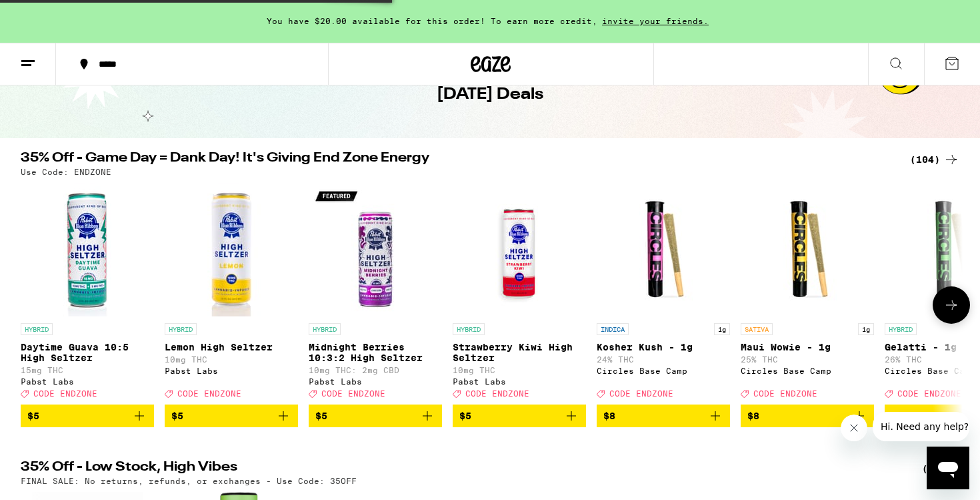 This screenshot has height=500, width=980. Describe the element at coordinates (457, 160) in the screenshot. I see `h2: 35% Off - Game Day = Dank Day! It's Giving End Zone Energy` at that location.